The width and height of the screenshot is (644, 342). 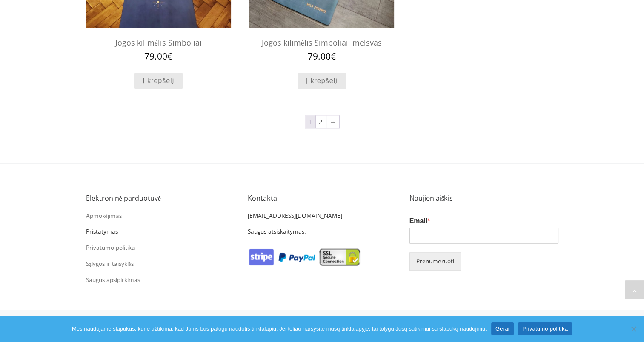 What do you see at coordinates (322, 198) in the screenshot?
I see `h5: Kontaktai` at bounding box center [322, 198].